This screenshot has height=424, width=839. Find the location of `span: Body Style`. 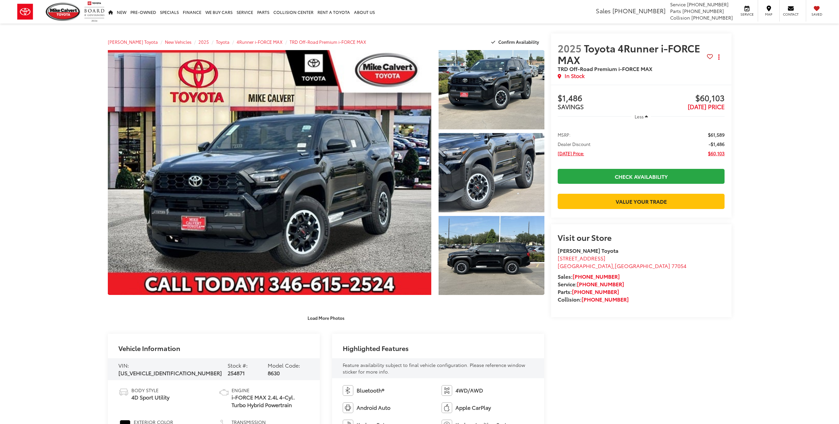

span: Body Style is located at coordinates (150, 390).